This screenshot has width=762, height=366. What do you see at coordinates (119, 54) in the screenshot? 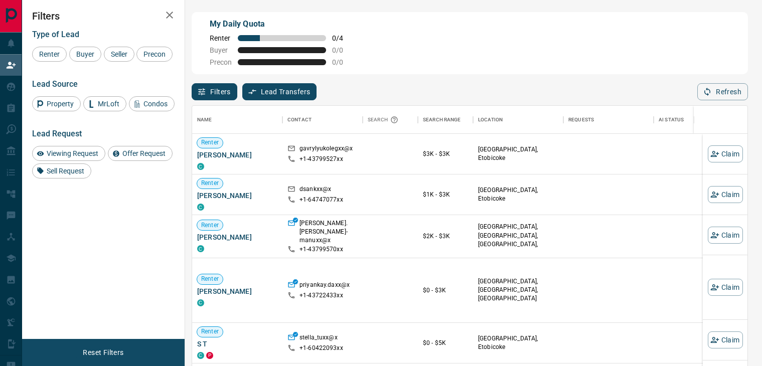
I see `span: Seller` at bounding box center [119, 54].